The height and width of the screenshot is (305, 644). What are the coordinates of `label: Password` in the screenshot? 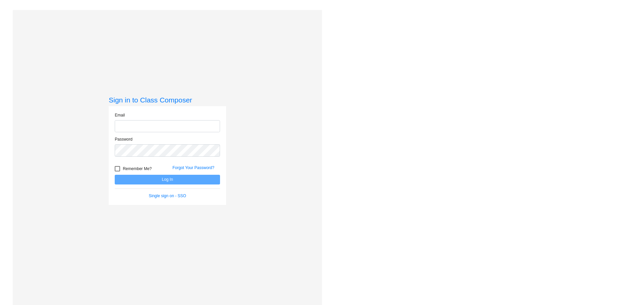 It's located at (123, 139).